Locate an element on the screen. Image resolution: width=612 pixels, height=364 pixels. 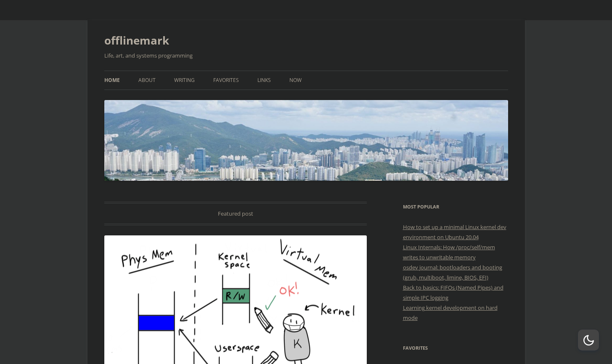
a: Linux Internals: How /proc/self/mem writes to unwritable memory is located at coordinates (449, 252).